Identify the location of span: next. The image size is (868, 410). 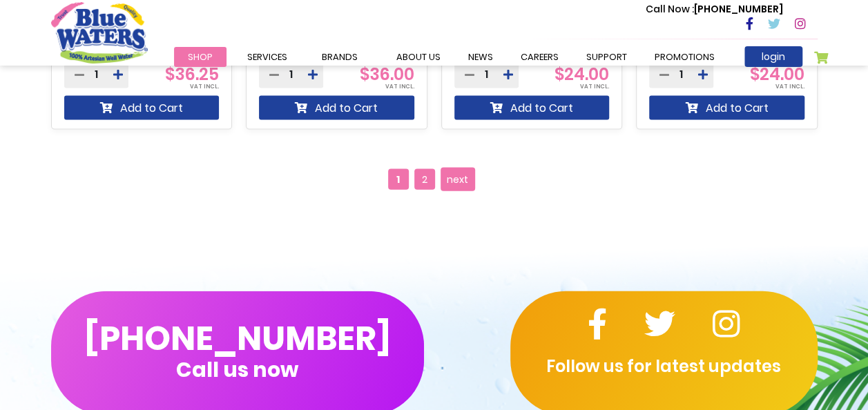
(458, 180).